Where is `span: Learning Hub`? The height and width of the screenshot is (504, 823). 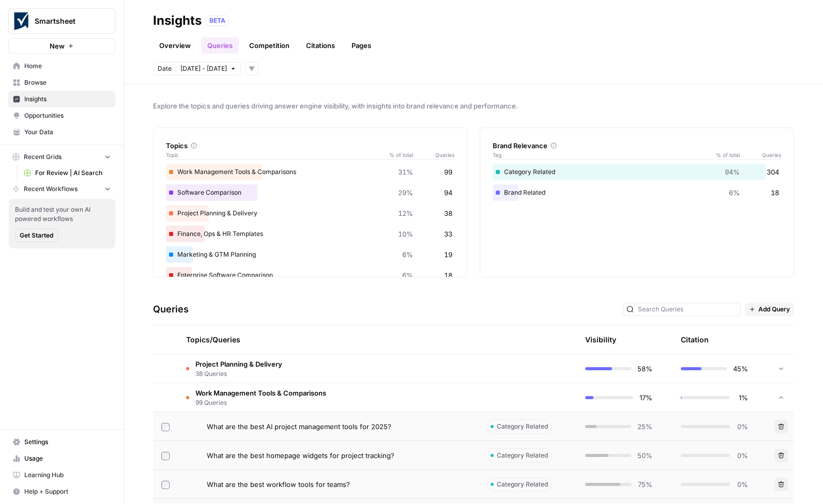 span: Learning Hub is located at coordinates (67, 475).